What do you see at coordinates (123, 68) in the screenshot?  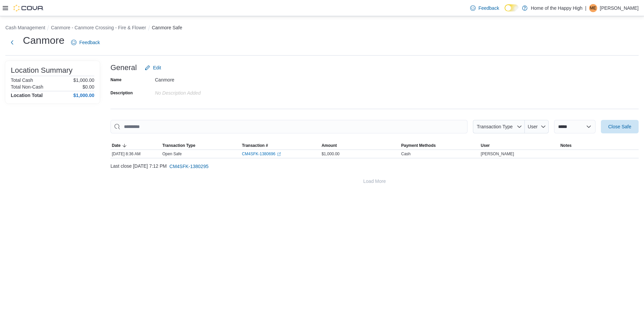 I see `h3: General` at bounding box center [123, 68].